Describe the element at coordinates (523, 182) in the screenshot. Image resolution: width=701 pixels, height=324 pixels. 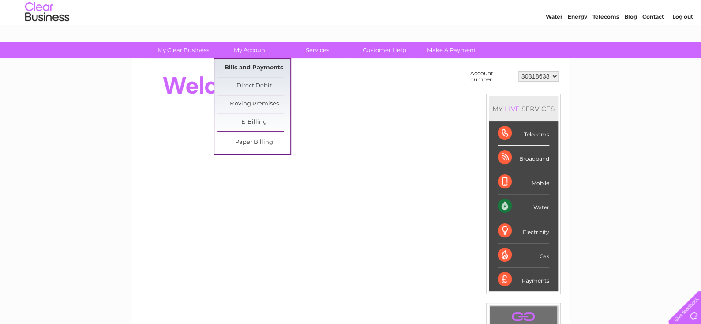
I see `div: Mobile` at that location.